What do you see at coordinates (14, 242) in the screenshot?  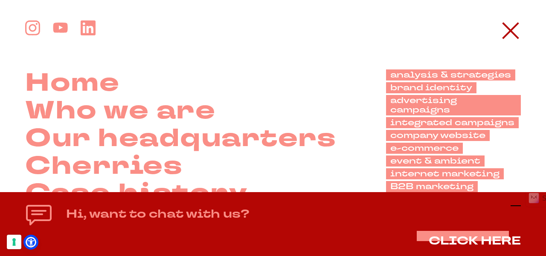 I see `button: Your consent preferences for tracking technologies` at bounding box center [14, 242].